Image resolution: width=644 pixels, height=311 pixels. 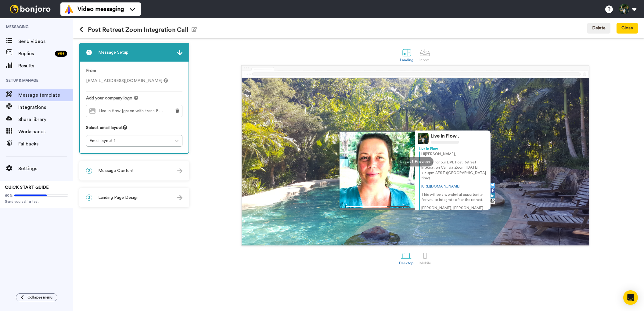 I want to click on h1: Post Retreat Zoom Integration Call, so click(x=138, y=30).